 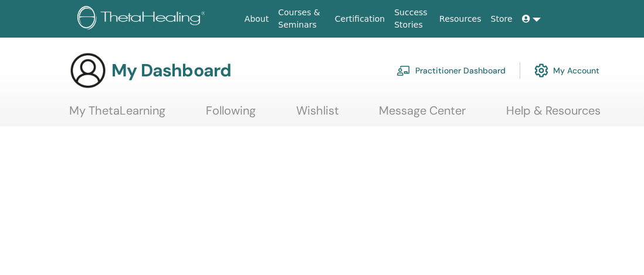 What do you see at coordinates (230, 114) in the screenshot?
I see `a: Following` at bounding box center [230, 114].